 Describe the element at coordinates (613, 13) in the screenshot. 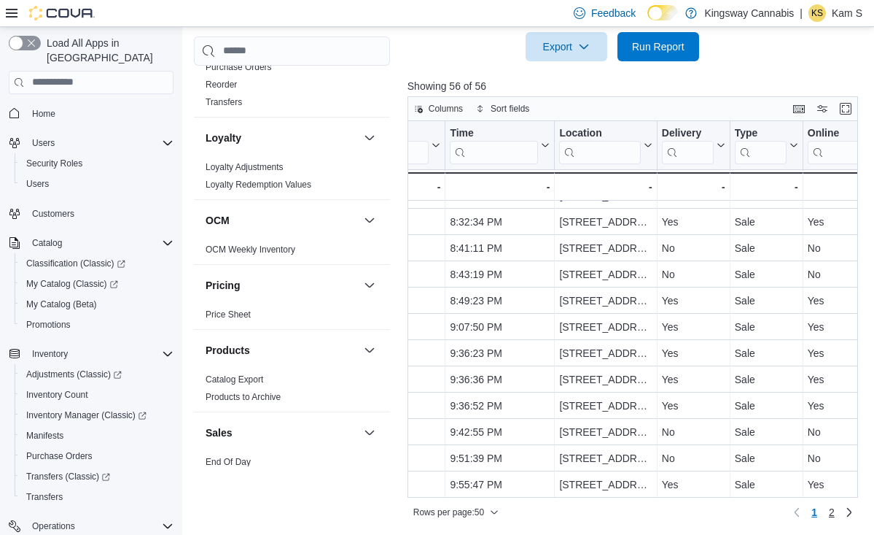

I see `span: Feedback` at that location.